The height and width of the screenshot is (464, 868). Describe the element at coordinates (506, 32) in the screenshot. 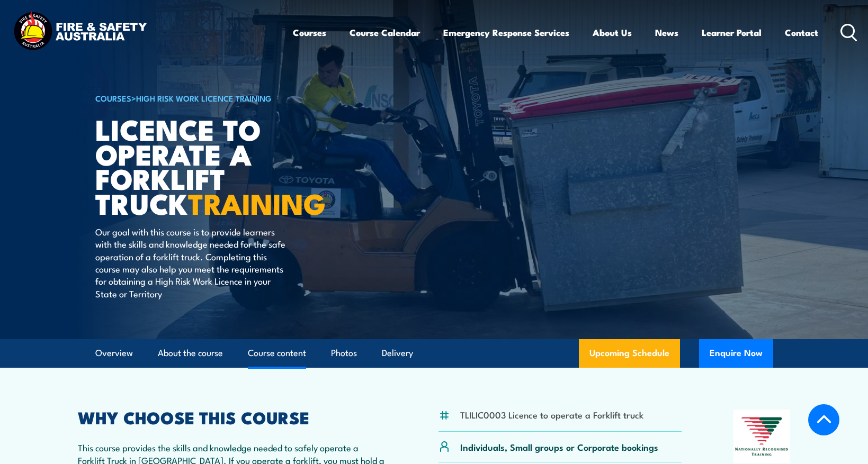

I see `a: Emergency Response Services` at that location.